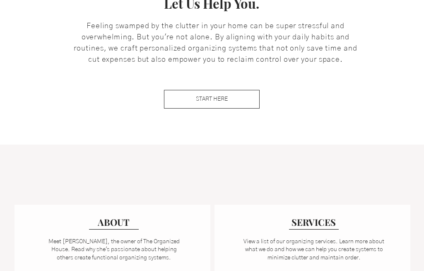  I want to click on a: SERVICES, so click(314, 222).